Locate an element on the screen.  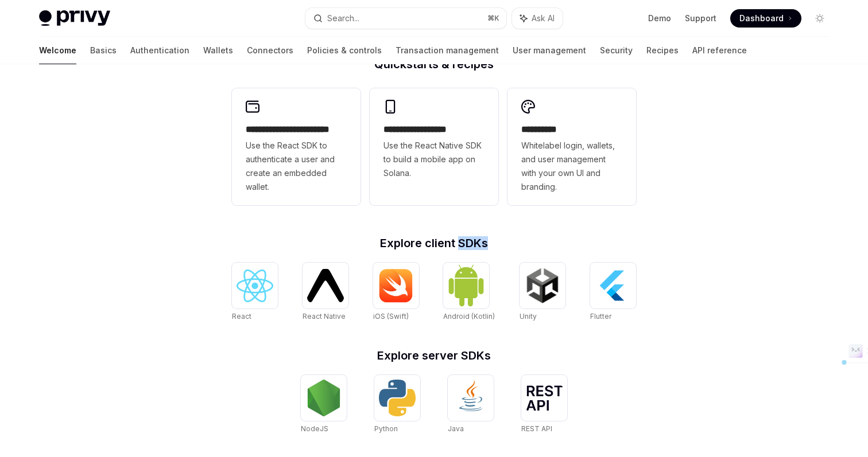
span: ⌘ K is located at coordinates (493, 19).